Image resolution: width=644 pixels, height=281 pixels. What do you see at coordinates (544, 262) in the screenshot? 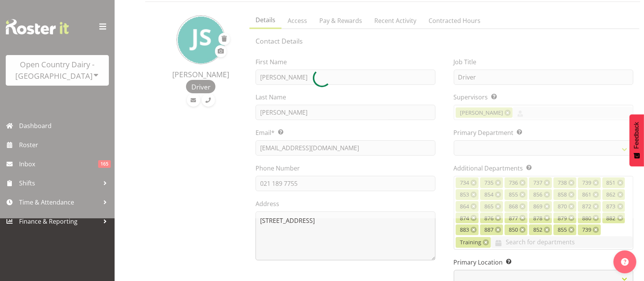
I see `label: Primary Location` at bounding box center [544, 262].